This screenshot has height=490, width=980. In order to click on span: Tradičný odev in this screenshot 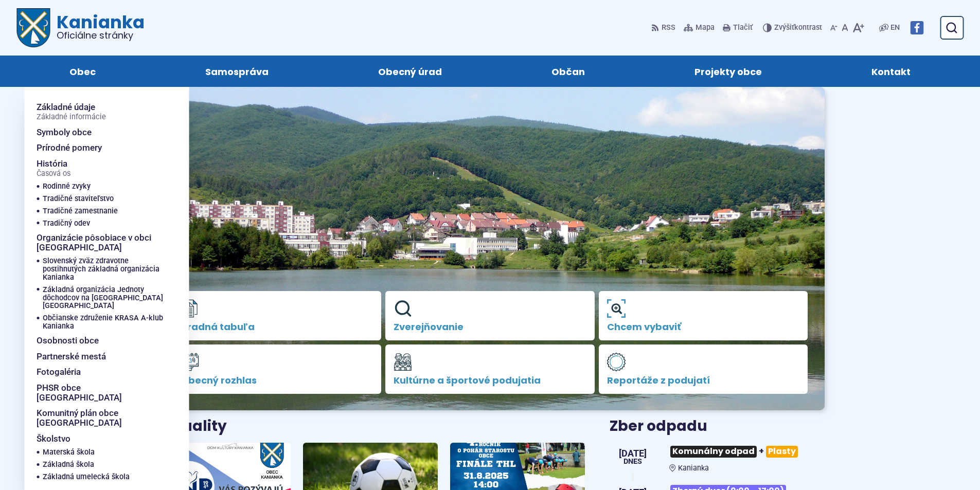, I will do `click(66, 223)`.